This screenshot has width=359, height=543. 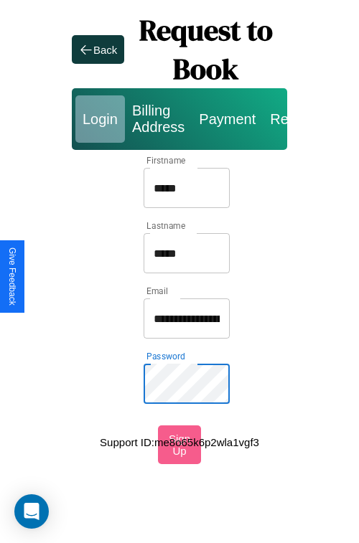 What do you see at coordinates (227, 119) in the screenshot?
I see `div: Payment` at bounding box center [227, 119].